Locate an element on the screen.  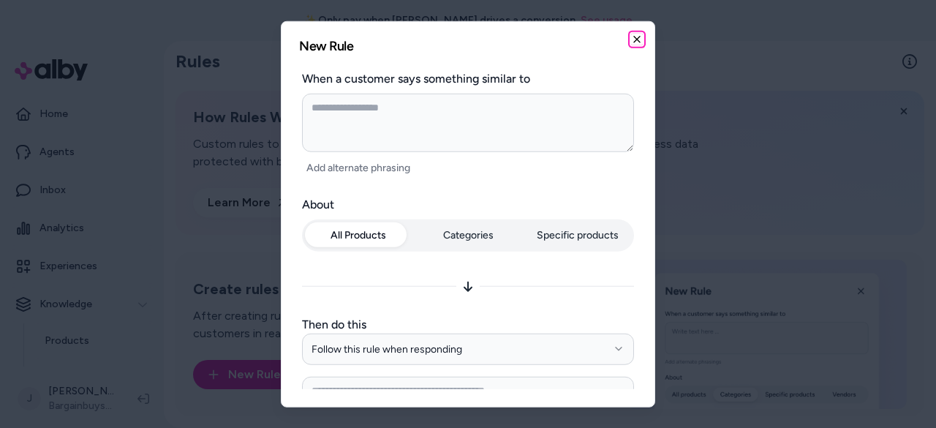
label: Then do this is located at coordinates (468, 324).